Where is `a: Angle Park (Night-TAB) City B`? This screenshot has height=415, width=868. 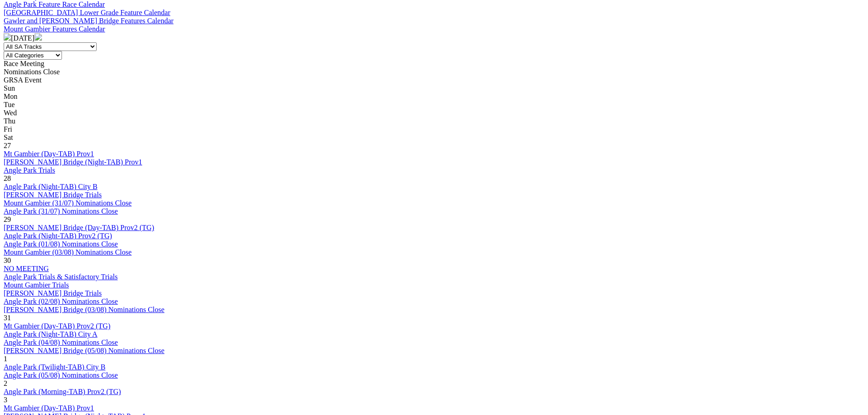
a: Angle Park (Night-TAB) City B is located at coordinates (50, 186).